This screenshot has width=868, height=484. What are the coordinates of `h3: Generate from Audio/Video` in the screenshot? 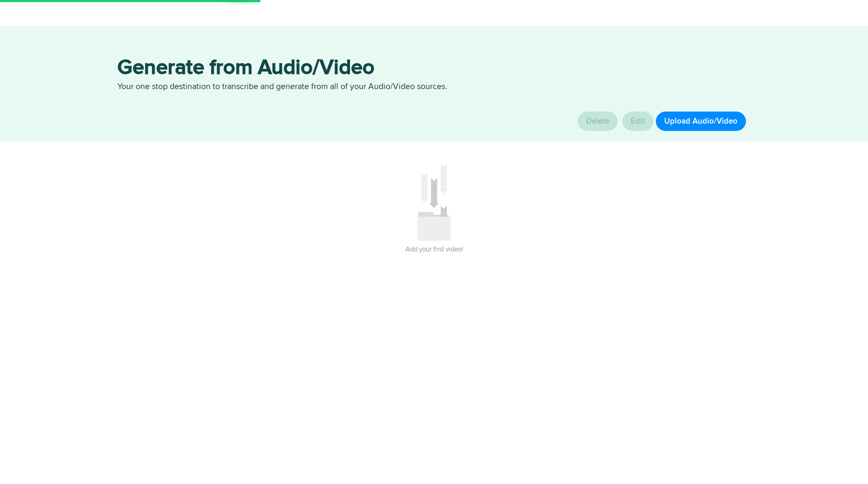 It's located at (434, 69).